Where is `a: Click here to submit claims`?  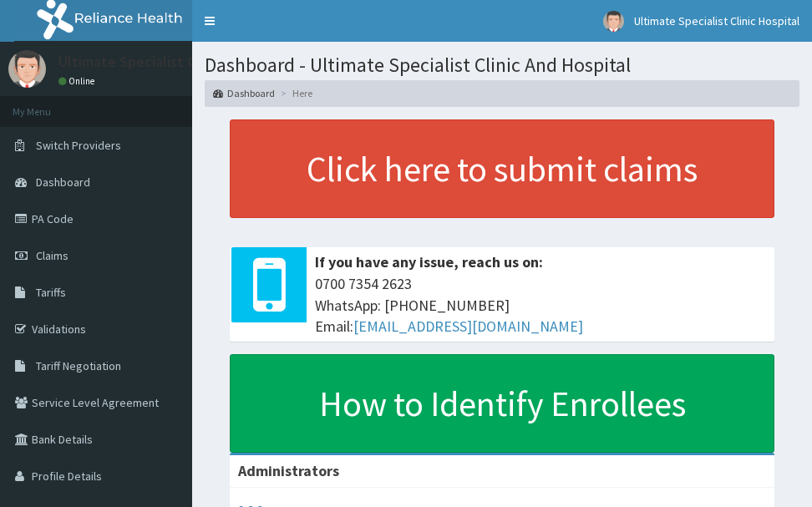
a: Click here to submit claims is located at coordinates (502, 169).